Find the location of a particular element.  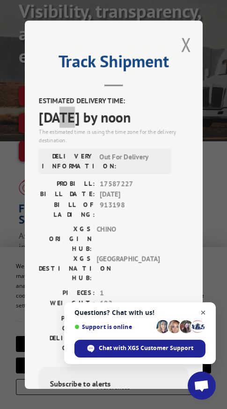

button: Close modal is located at coordinates (186, 44).